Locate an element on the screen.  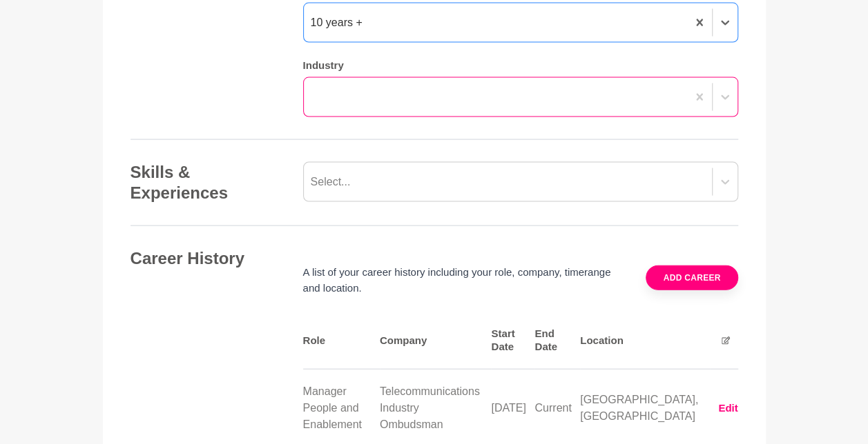
p: A list of your career history including your role, company, timerange and location. is located at coordinates (466, 280).